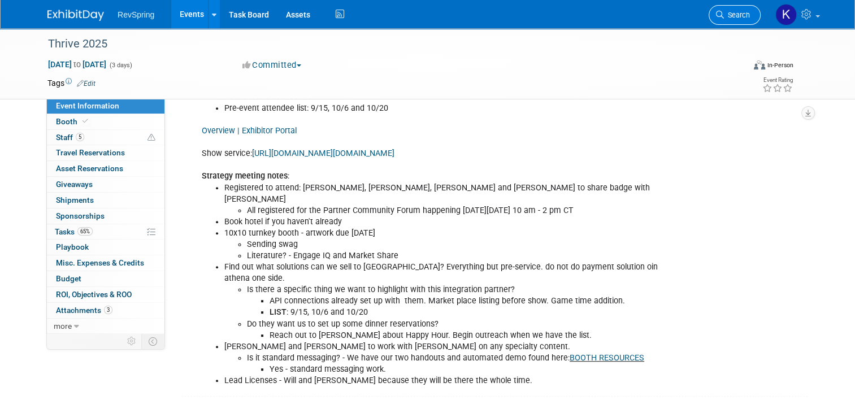 The height and width of the screenshot is (400, 855). I want to click on span: 5, so click(80, 137).